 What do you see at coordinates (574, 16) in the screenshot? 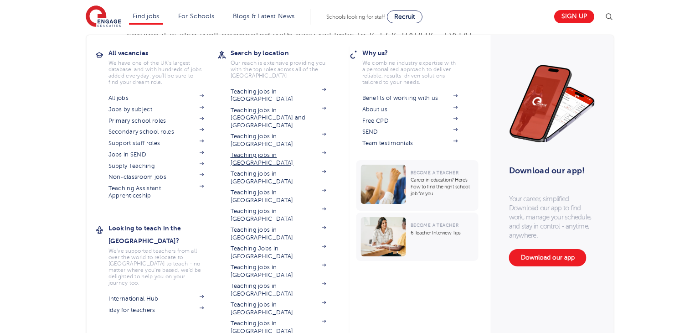
I see `a: Sign up` at bounding box center [574, 16].